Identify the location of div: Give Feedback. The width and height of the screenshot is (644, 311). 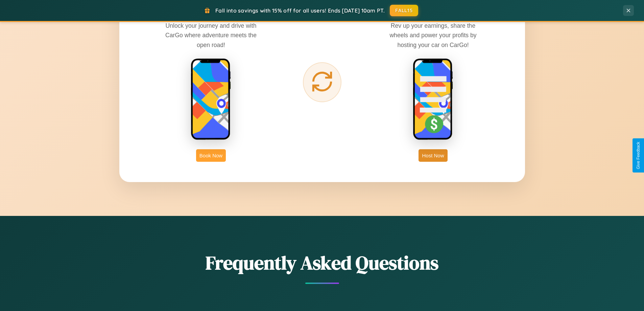
(638, 155).